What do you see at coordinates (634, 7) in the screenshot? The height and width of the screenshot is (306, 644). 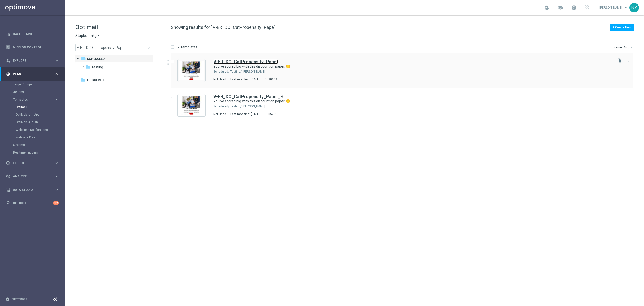 I see `div: NY` at bounding box center [634, 7].